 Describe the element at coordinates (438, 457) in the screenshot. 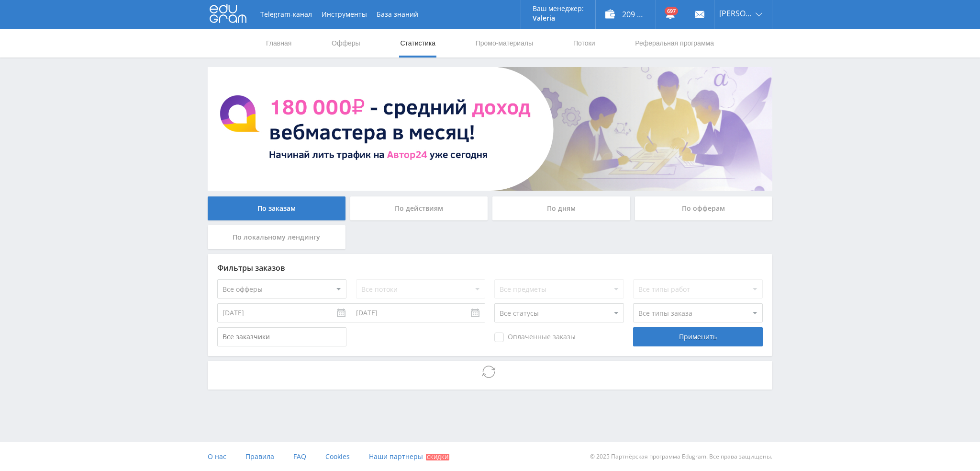

I see `span: Скидки` at that location.